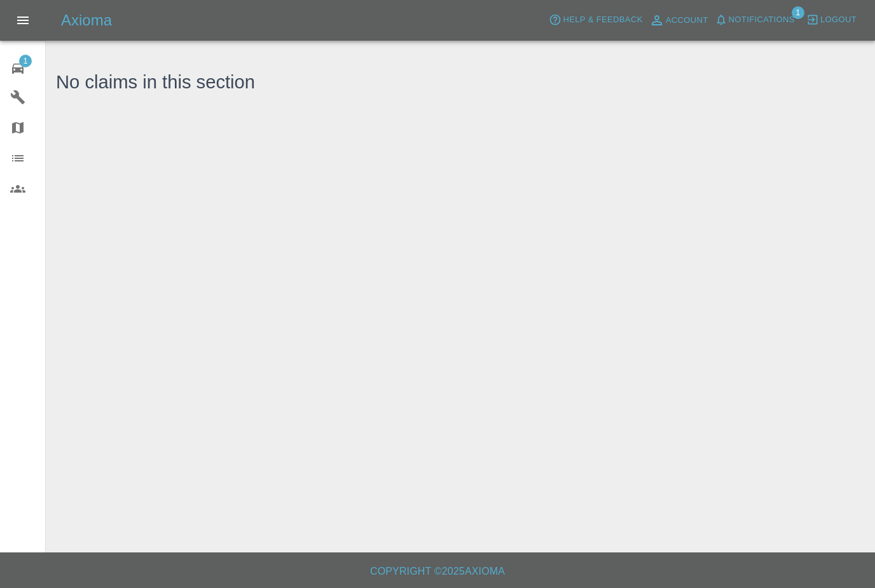  I want to click on h3: No claims in this section, so click(155, 83).